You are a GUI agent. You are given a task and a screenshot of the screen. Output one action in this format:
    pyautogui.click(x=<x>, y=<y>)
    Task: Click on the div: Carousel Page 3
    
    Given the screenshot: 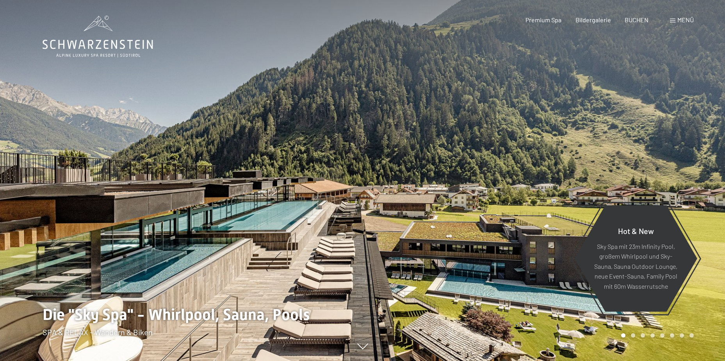 What is the action you would take?
    pyautogui.click(x=642, y=335)
    